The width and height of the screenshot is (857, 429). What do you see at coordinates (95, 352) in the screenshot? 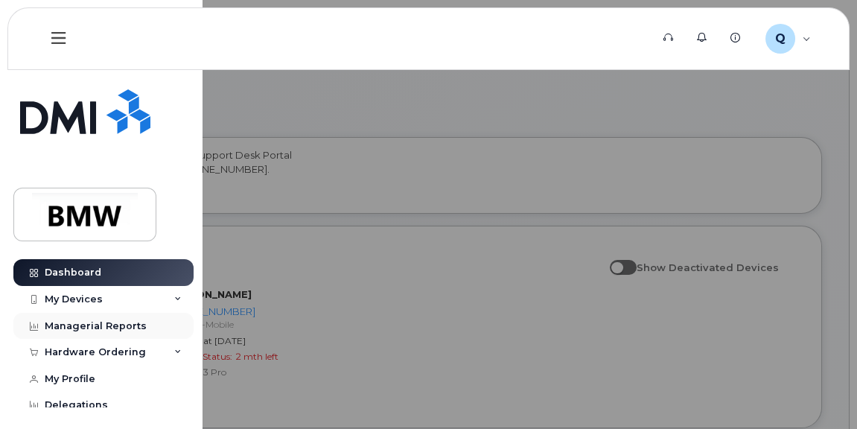
I see `div: Hardware Ordering` at bounding box center [95, 352].